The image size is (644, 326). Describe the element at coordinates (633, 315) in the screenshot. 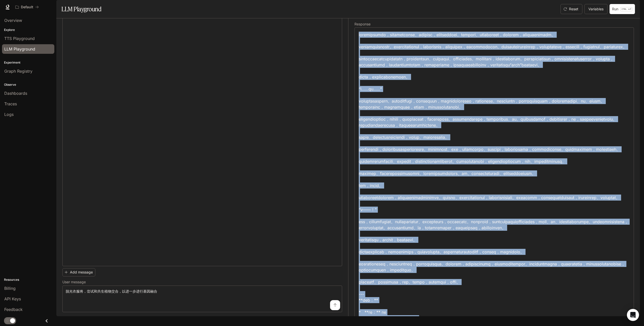

I see `div: Open Intercom Messenger` at that location.